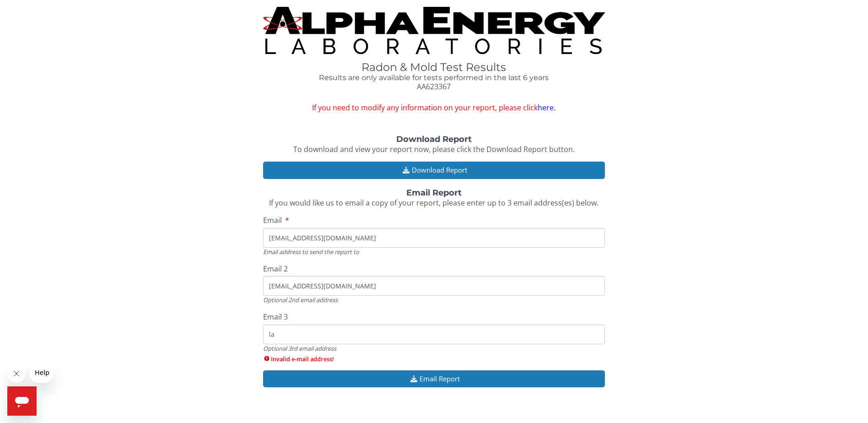 This screenshot has width=868, height=423. What do you see at coordinates (434, 149) in the screenshot?
I see `span: To download and view your report now, please click the Download Report button.` at bounding box center [434, 149].